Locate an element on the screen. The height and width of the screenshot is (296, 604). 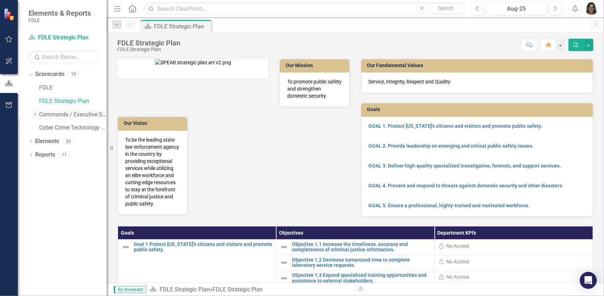
a: Objective 1.2 Decrease turnaround time to complete laboratory service requests. is located at coordinates (361, 263).